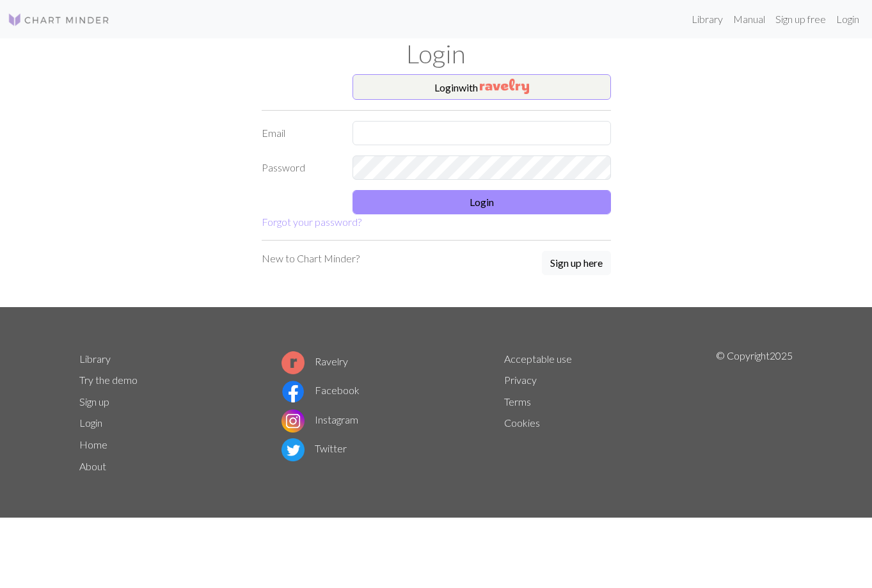  I want to click on a: Facebook, so click(321, 389).